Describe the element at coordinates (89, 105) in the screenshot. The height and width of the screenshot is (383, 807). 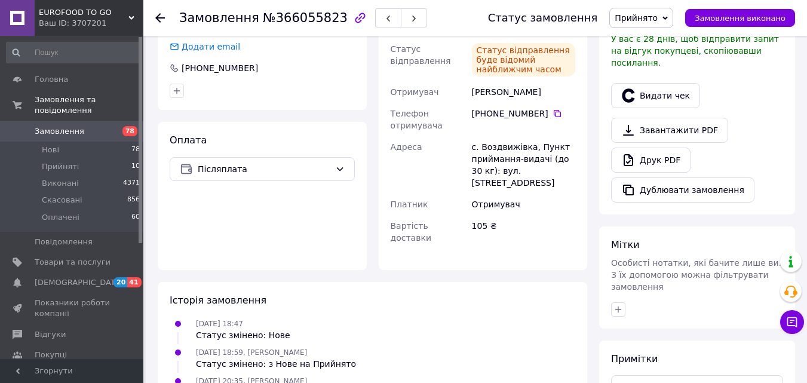
I see `span: Замовлення та повідомлення` at that location.